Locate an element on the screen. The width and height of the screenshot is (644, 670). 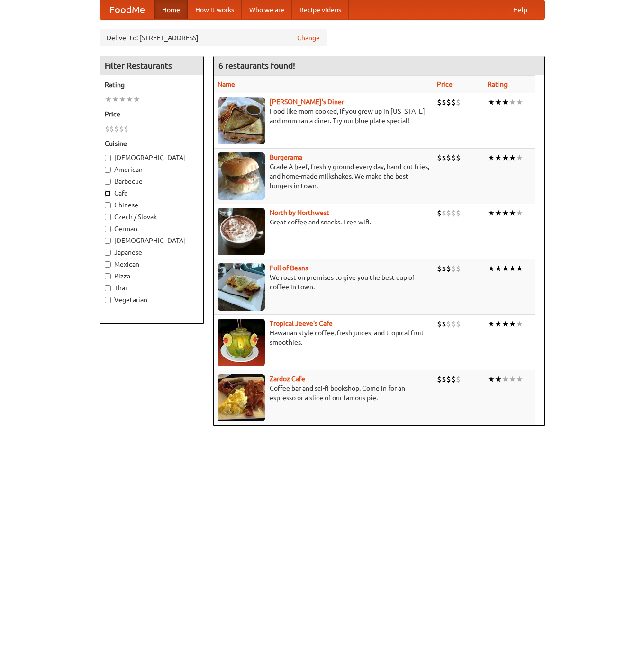
label: Czech / Slovak is located at coordinates (152, 217).